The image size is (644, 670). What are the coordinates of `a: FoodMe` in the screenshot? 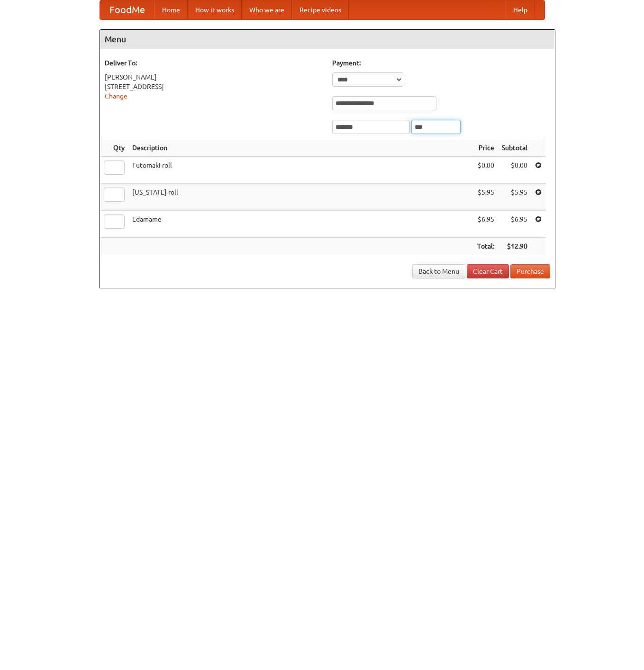 It's located at (127, 10).